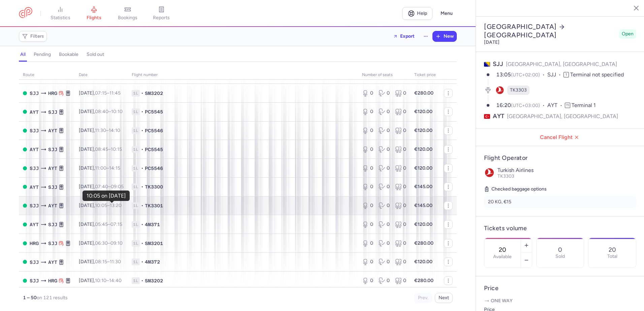  I want to click on span: 4M372, so click(152, 262).